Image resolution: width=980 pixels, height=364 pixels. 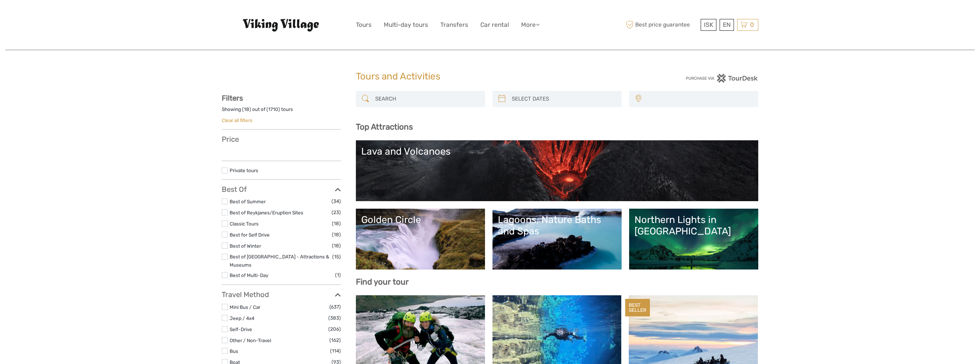 What do you see at coordinates (241, 318) in the screenshot?
I see `a: Jeep / 4x4` at bounding box center [241, 318].